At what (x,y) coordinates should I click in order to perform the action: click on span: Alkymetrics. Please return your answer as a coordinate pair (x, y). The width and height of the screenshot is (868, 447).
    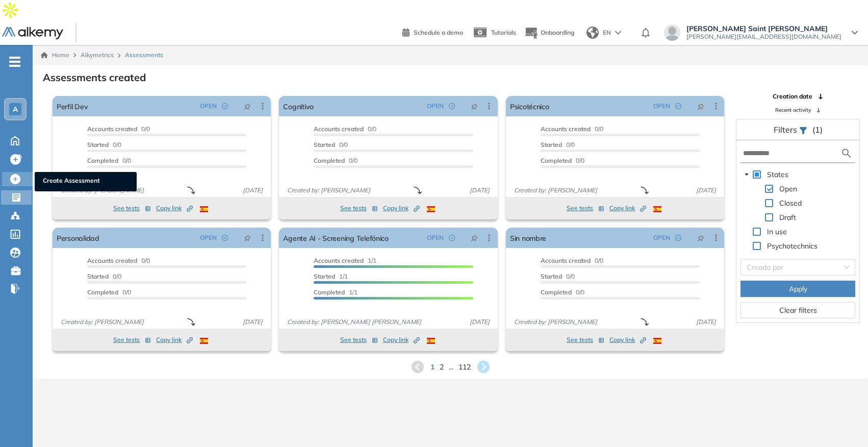
    Looking at the image, I should click on (97, 54).